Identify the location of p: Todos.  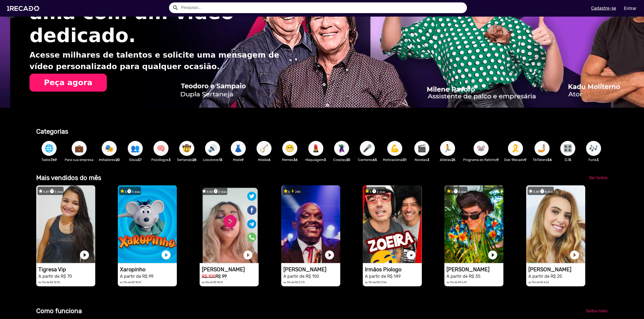
(49, 160).